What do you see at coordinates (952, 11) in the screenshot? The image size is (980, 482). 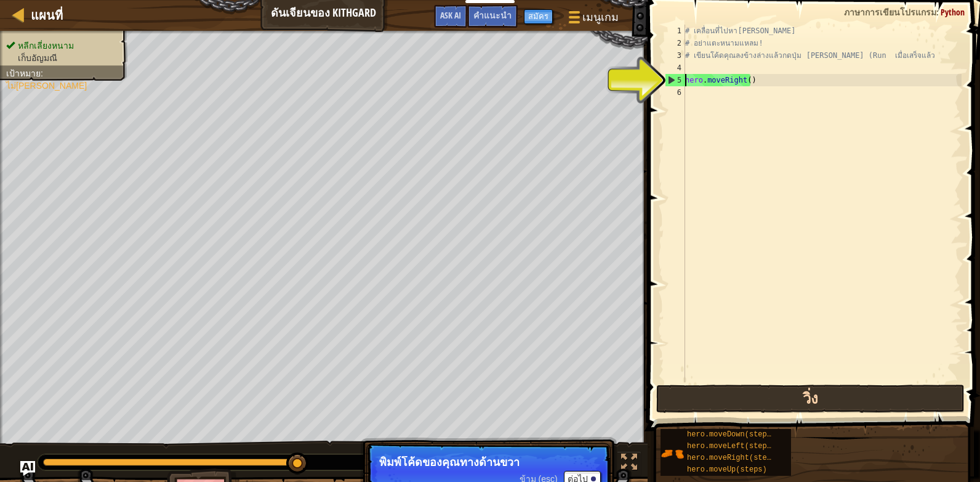 I see `span: Python` at bounding box center [952, 11].